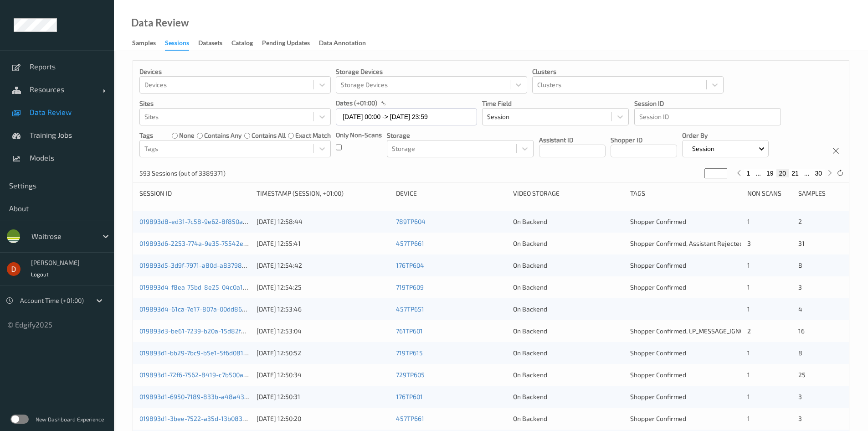  I want to click on a: 019893d1-72f6-7562-8419-c7b500aadea5, so click(200, 374).